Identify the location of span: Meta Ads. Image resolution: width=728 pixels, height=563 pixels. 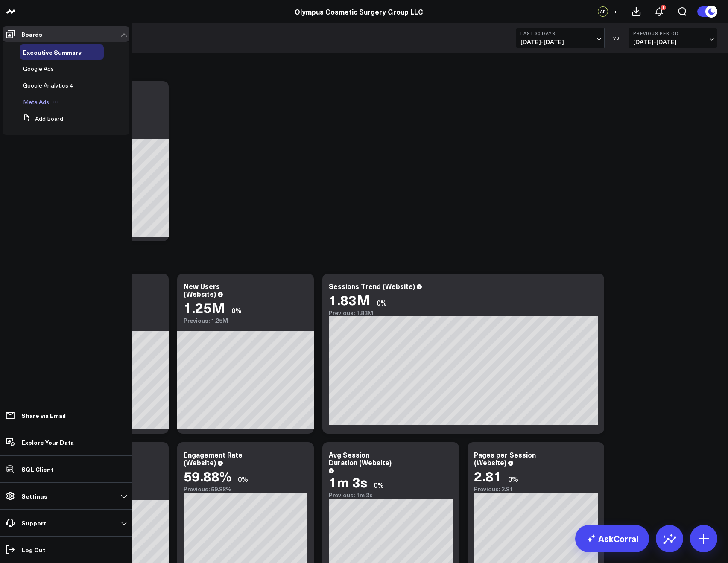
(36, 102).